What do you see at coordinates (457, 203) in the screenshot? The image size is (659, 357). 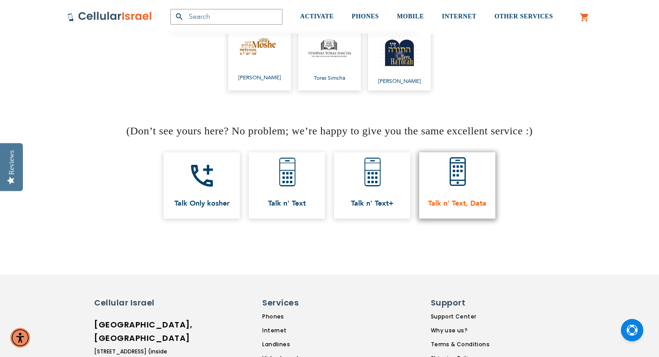 I see `span: Talk n' Text, Data` at bounding box center [457, 203].